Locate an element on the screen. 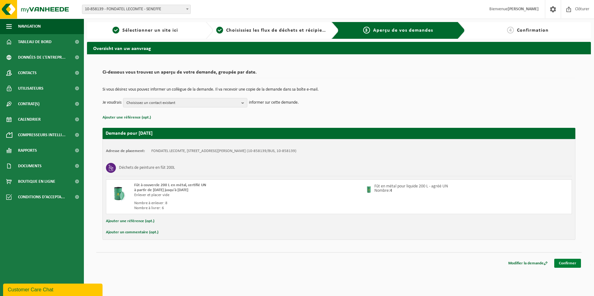 Image resolution: width=594 pixels, height=296 pixels. span: Contacts is located at coordinates (27, 73).